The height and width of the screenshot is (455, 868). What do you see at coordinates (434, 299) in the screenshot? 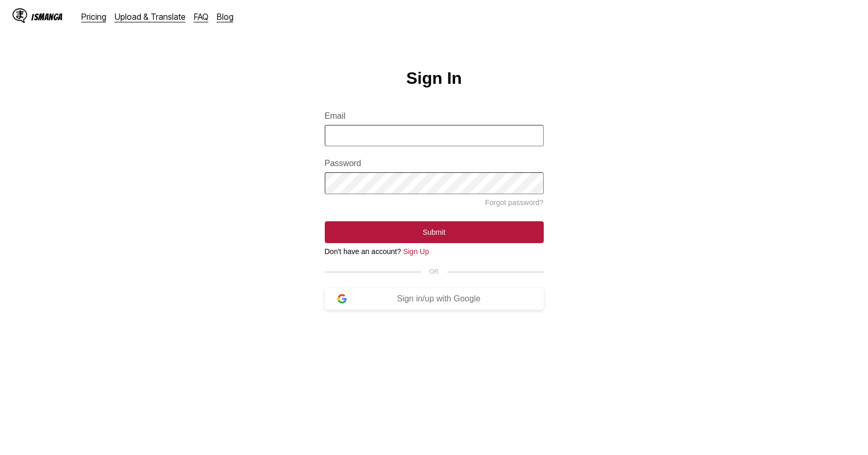
I see `button: Sign in/up with Google` at bounding box center [434, 299].